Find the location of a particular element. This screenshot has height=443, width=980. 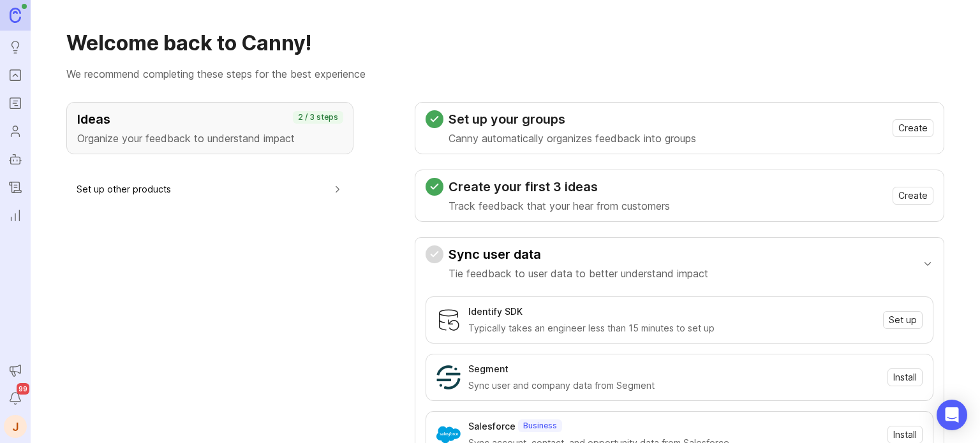

div: Segment is located at coordinates (488, 369).